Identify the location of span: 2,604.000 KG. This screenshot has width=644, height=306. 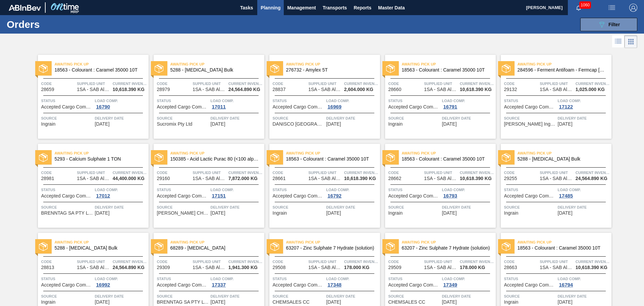
(359, 89).